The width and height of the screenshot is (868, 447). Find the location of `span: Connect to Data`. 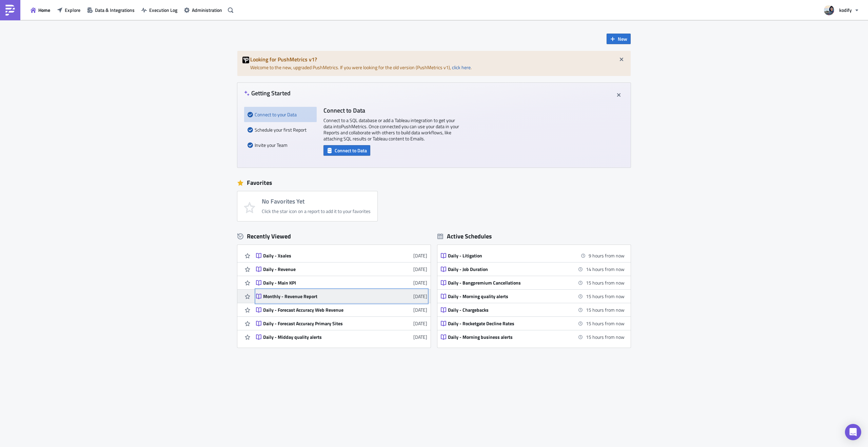

span: Connect to Data is located at coordinates (350, 150).